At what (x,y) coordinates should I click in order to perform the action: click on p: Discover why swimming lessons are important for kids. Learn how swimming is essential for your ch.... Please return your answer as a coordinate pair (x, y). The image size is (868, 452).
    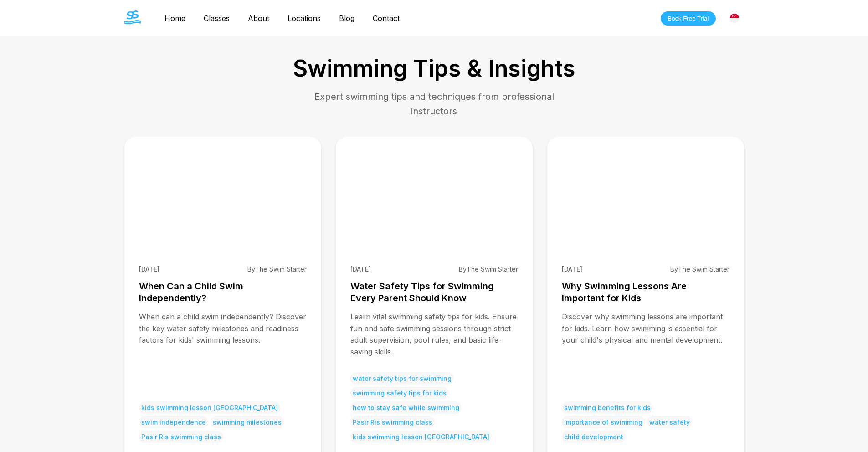
    Looking at the image, I should click on (646, 349).